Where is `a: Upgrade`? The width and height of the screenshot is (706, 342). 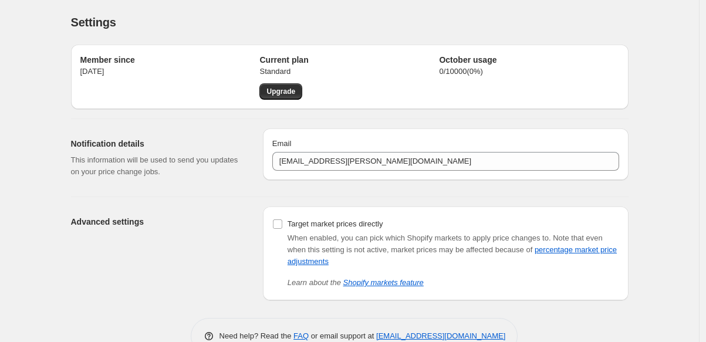 a: Upgrade is located at coordinates (280, 92).